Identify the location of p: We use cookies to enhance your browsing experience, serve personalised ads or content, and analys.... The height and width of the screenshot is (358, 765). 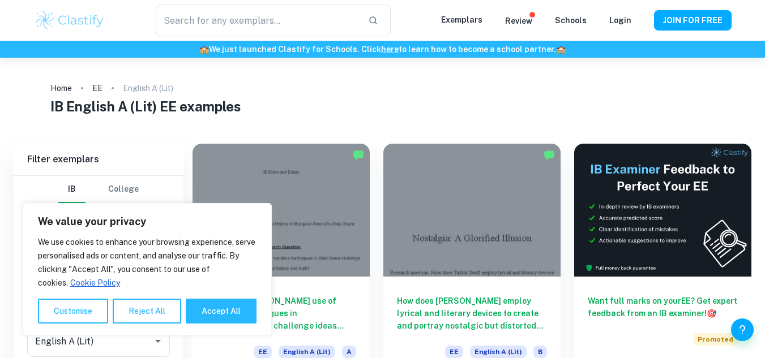
(147, 263).